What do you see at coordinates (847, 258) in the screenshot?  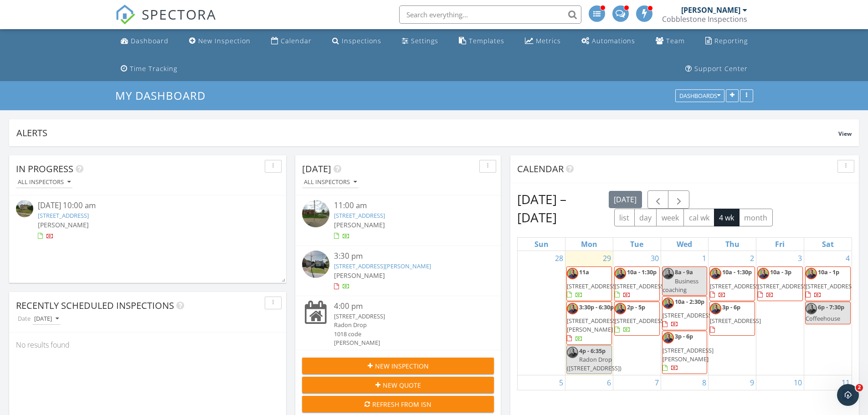 I see `a: Go to October 4, 2025` at bounding box center [847, 258].